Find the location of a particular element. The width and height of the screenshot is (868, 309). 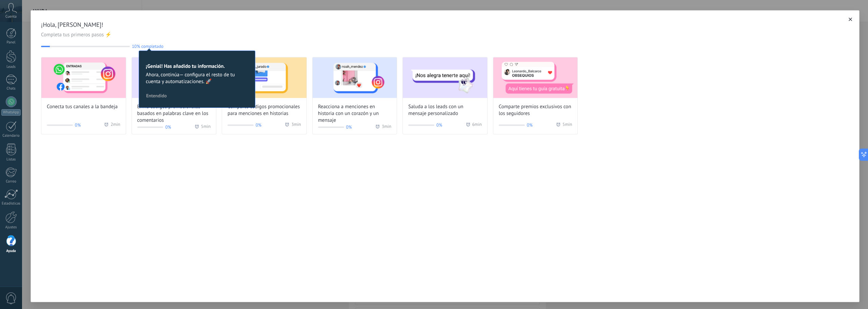

span: Comparte códigos promocionales para menciones en historias is located at coordinates (264, 111).